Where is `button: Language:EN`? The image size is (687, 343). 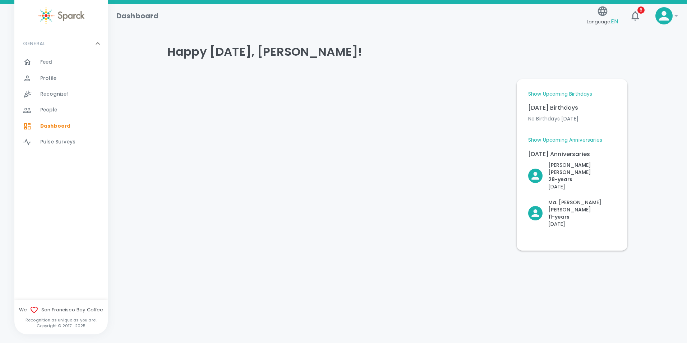
button: Language:EN is located at coordinates (602, 16).